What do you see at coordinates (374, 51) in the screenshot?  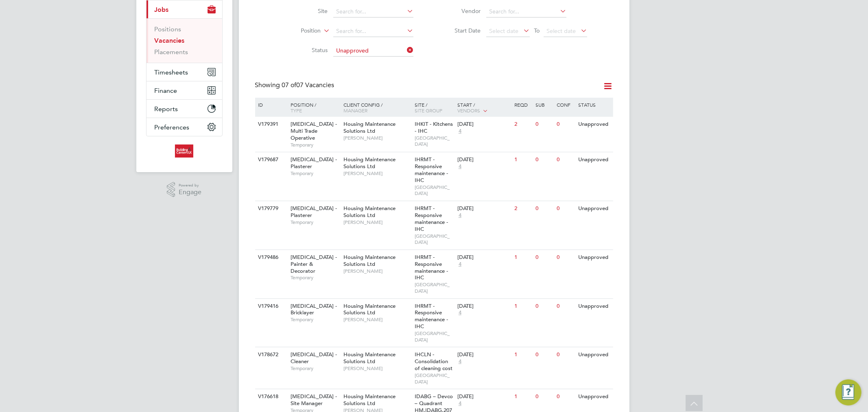 I see `input: Select one` at bounding box center [374, 51].